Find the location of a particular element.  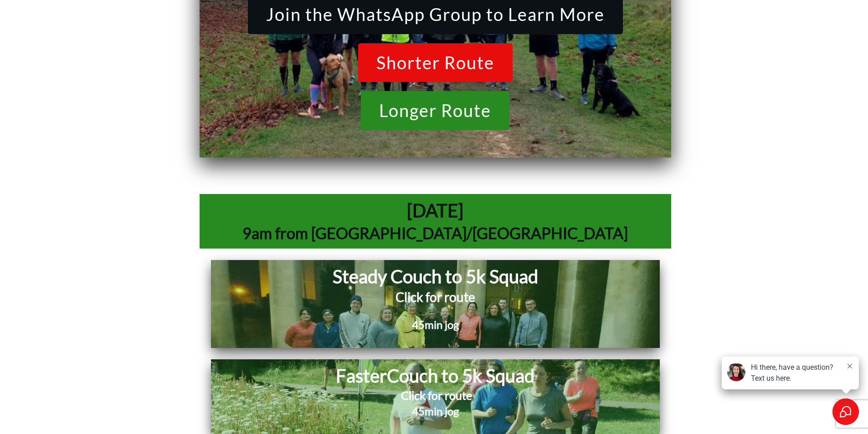

span: Click for route is located at coordinates (437, 395).